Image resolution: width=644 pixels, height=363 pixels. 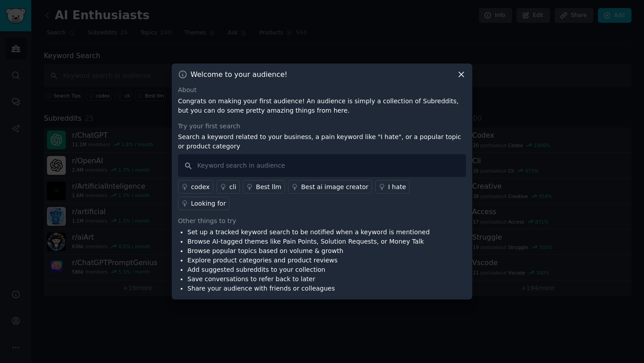 What do you see at coordinates (308, 251) in the screenshot?
I see `li: Browse popular topics based on volume & growth` at bounding box center [308, 251].